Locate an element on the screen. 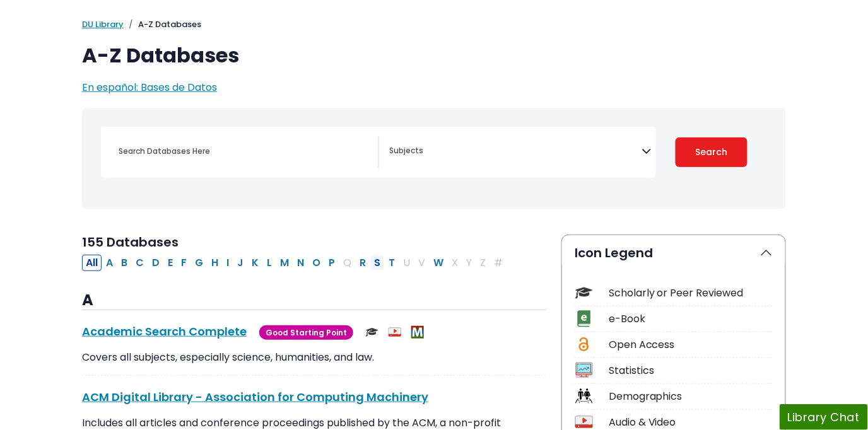  button: Submit for Search Results is located at coordinates (711, 152).